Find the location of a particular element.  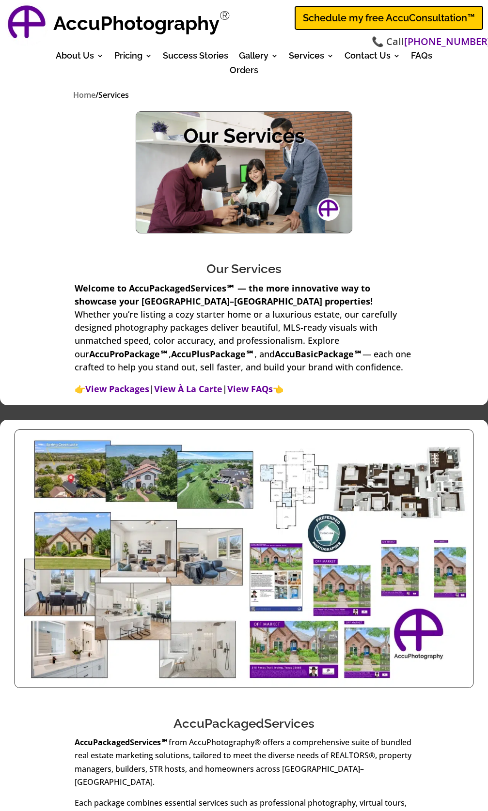

a: View FAQs is located at coordinates (250, 389).